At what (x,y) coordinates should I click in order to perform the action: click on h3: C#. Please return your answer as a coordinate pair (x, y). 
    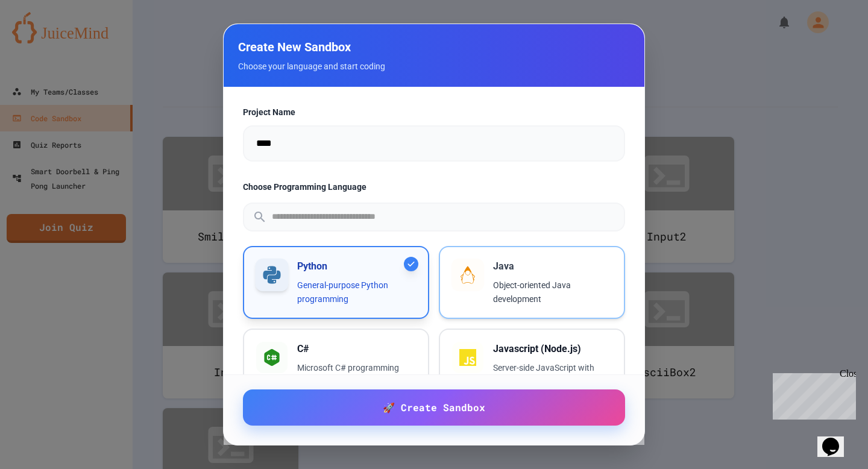
    Looking at the image, I should click on (356, 349).